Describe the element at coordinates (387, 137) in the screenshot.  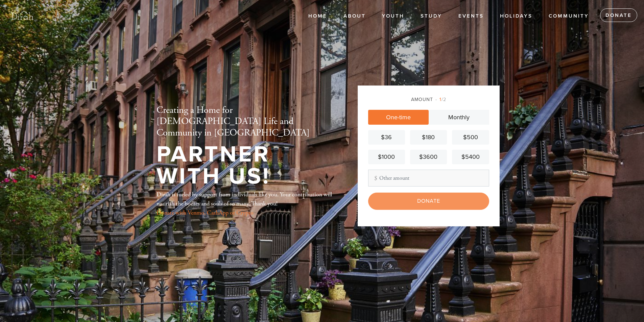
I see `div: $36` at that location.